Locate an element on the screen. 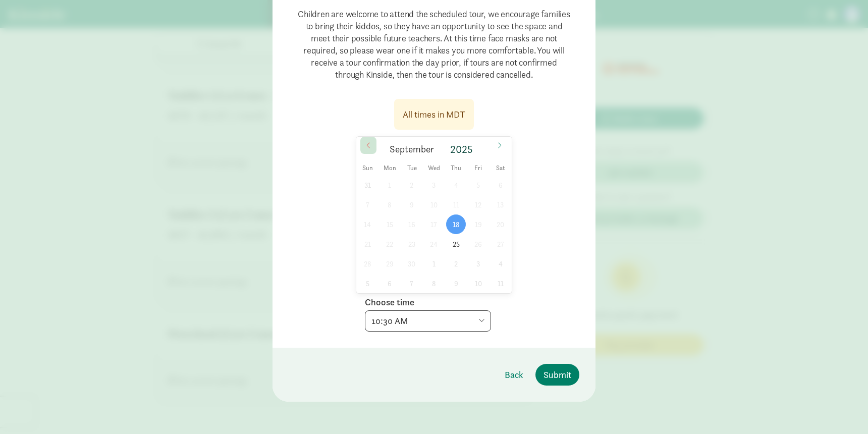  span: Fri is located at coordinates (478, 168).